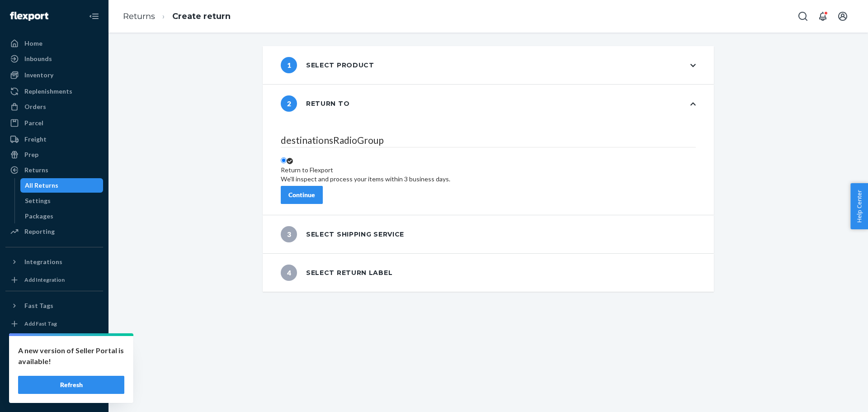 The image size is (868, 412). I want to click on button: Help Center, so click(858, 206).